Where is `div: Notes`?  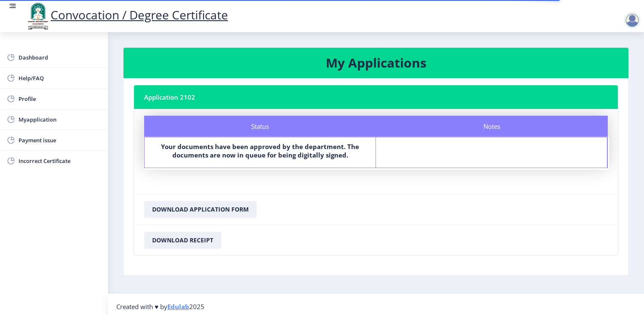
div: Notes is located at coordinates (492, 127).